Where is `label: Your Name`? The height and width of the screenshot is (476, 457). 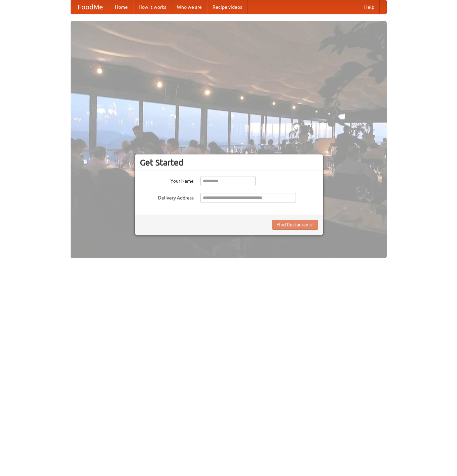 label: Your Name is located at coordinates (167, 180).